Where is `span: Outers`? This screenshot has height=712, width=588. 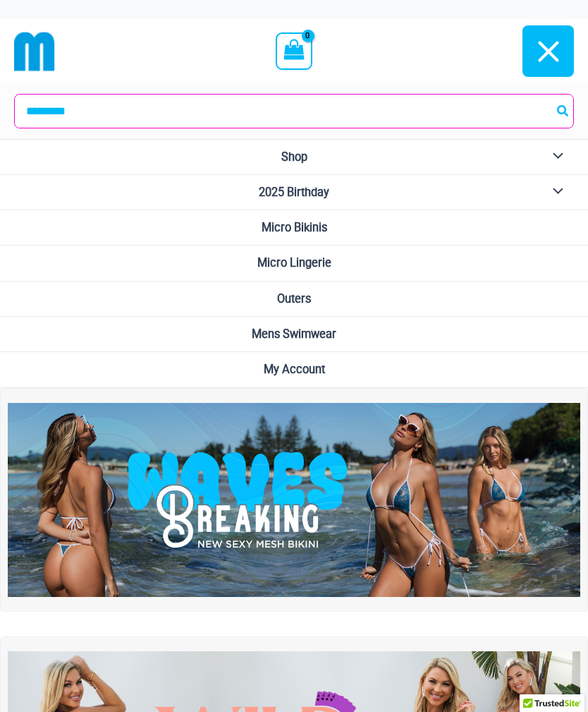 span: Outers is located at coordinates (294, 298).